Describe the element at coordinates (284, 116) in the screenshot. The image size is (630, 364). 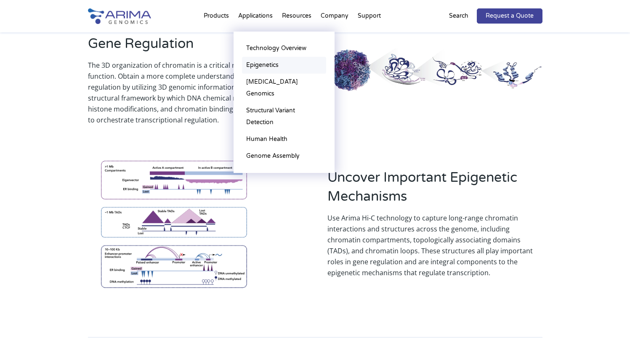
I see `a: Structural Variant Detection` at that location.